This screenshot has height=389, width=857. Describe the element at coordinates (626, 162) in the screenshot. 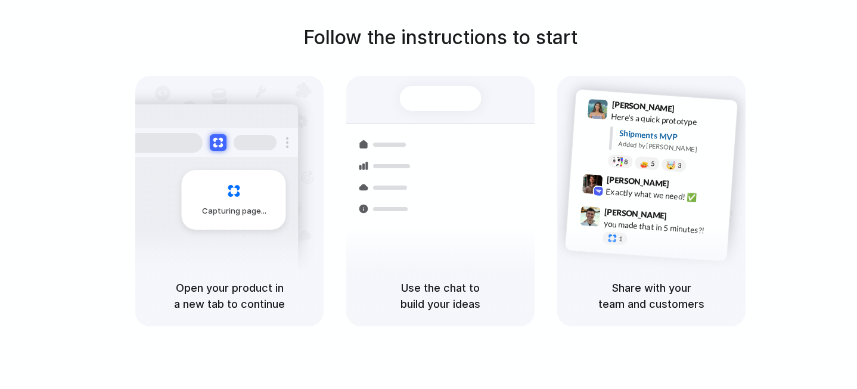

I see `span: 8` at that location.